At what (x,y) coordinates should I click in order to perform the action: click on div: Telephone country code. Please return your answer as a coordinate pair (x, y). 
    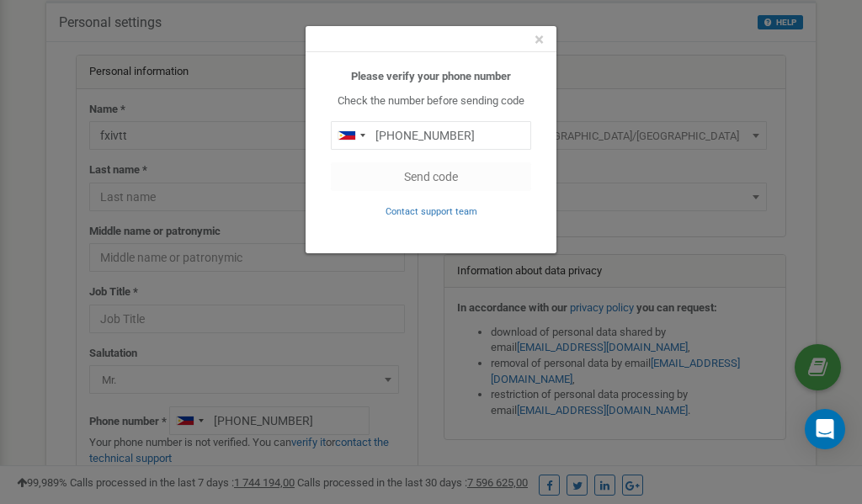
    Looking at the image, I should click on (351, 136).